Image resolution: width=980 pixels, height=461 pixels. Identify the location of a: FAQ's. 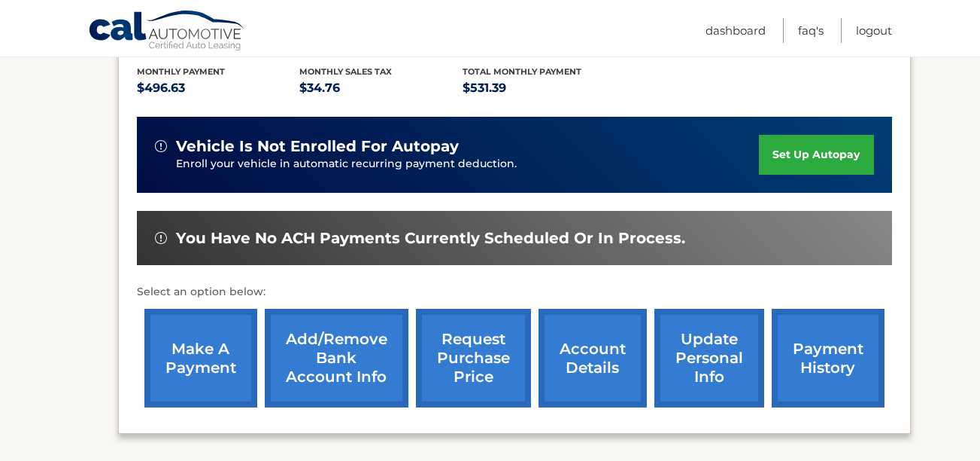
(811, 30).